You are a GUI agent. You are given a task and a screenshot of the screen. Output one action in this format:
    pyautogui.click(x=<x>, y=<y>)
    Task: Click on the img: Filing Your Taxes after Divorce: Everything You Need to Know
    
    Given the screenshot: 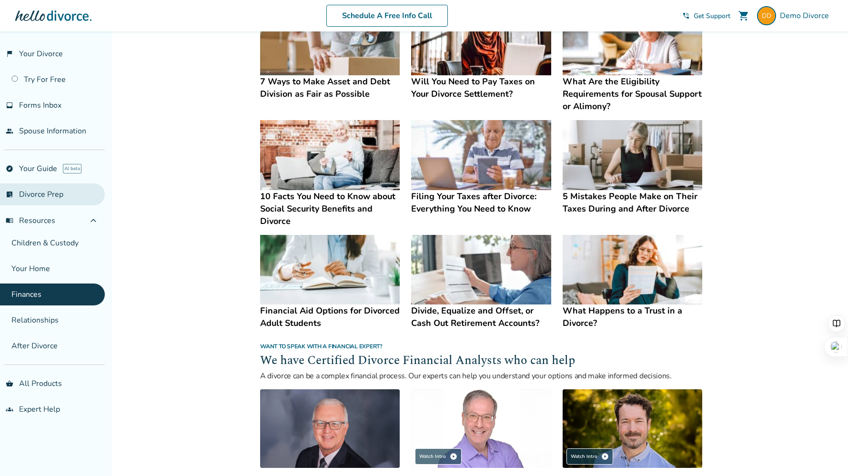 What is the action you would take?
    pyautogui.click(x=481, y=155)
    